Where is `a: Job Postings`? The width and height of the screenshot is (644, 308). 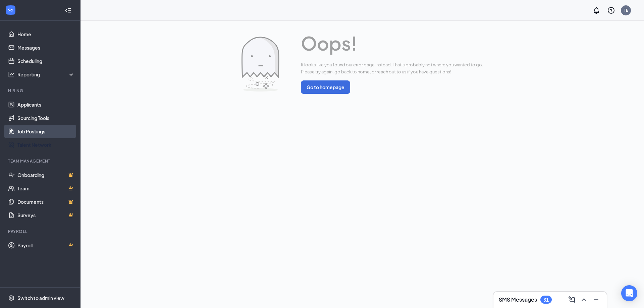 a: Job Postings is located at coordinates (46, 131).